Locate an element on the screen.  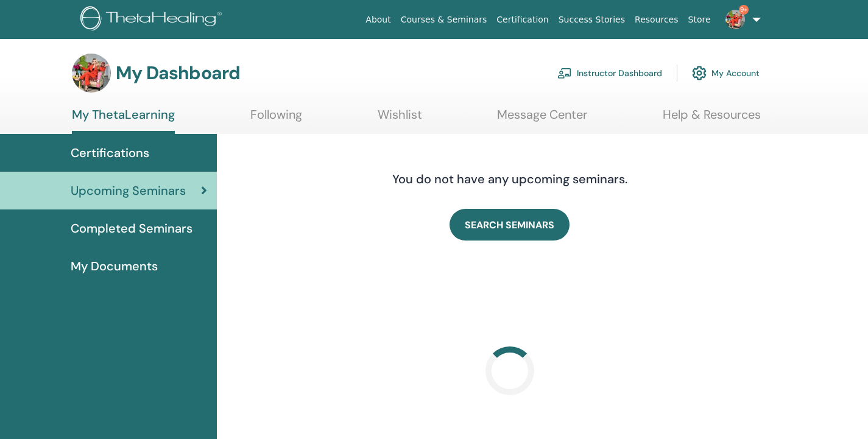
a: Wishlist is located at coordinates (400, 119).